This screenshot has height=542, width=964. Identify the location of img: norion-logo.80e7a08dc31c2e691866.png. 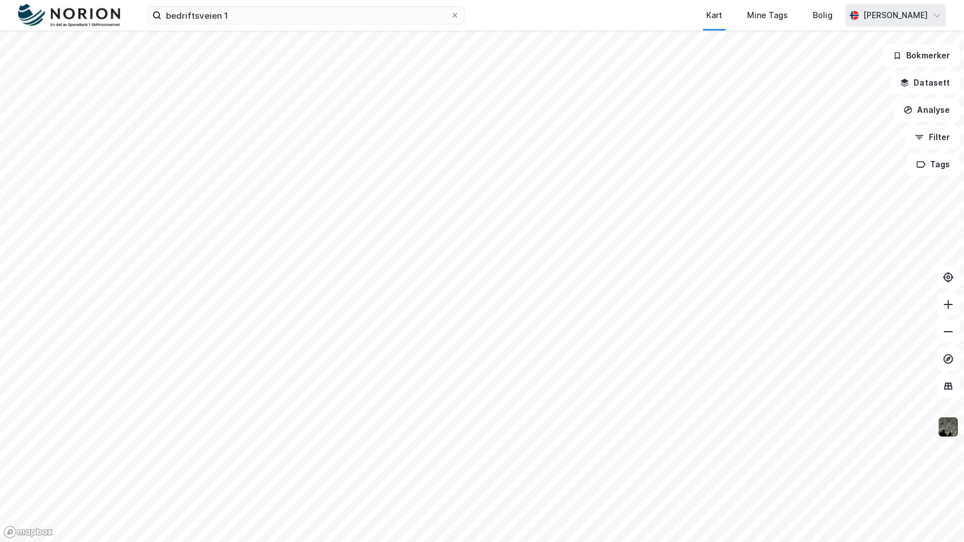
(69, 15).